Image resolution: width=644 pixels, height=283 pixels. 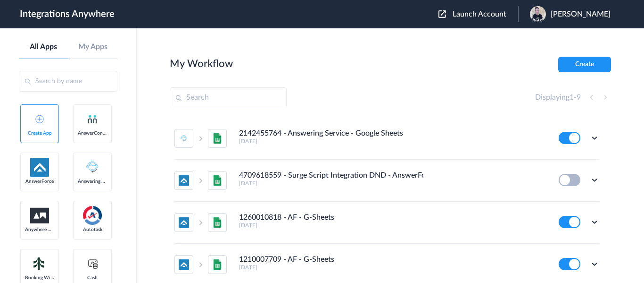 I want to click on h2: My Workflow, so click(x=202, y=64).